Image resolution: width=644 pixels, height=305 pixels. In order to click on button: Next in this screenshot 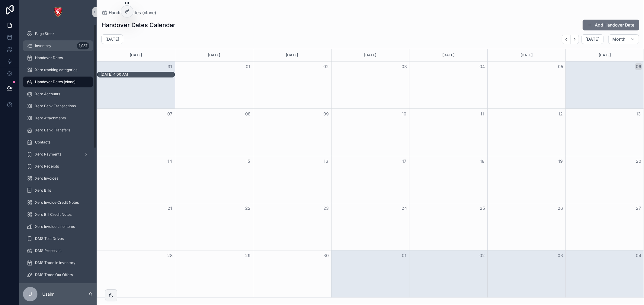, I will do `click(575, 39)`.